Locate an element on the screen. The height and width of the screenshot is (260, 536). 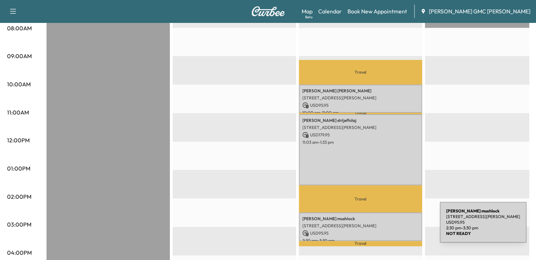
p: 2:30 pm - 3:30 pm is located at coordinates (361, 241).